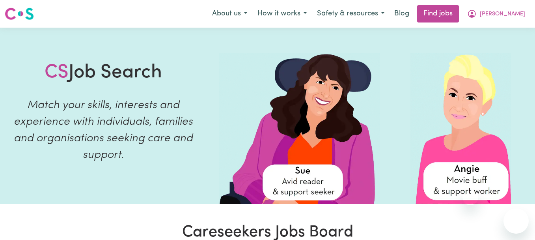  Describe the element at coordinates (19, 14) in the screenshot. I see `img: Careseekers logo` at that location.